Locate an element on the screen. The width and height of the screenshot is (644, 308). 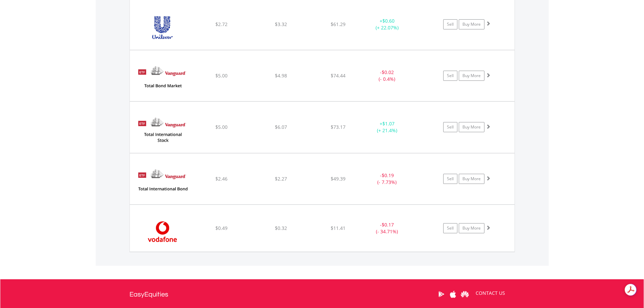
a: Apple is located at coordinates (453, 294).